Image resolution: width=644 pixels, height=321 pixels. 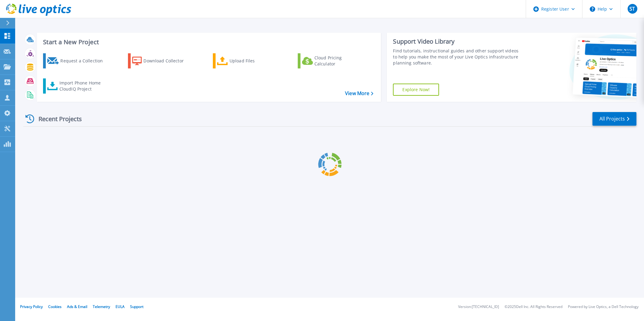 I want to click on span: ST, so click(x=632, y=9).